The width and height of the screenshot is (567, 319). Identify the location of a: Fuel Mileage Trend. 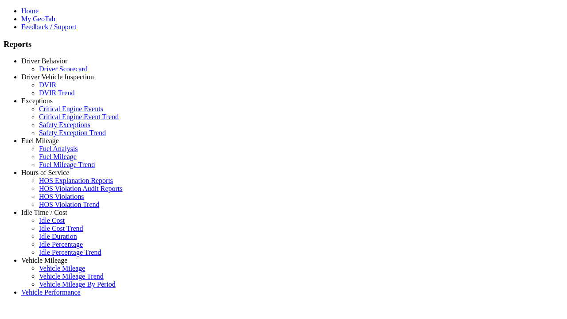
(67, 164).